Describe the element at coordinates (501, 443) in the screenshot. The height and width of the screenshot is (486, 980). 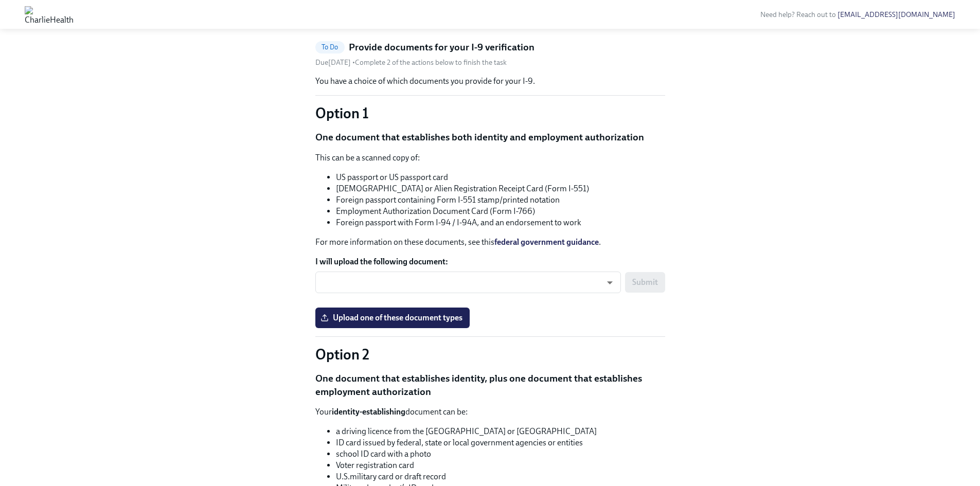
I see `li: ID card issued by federal, state or local government agencies or entities` at that location.